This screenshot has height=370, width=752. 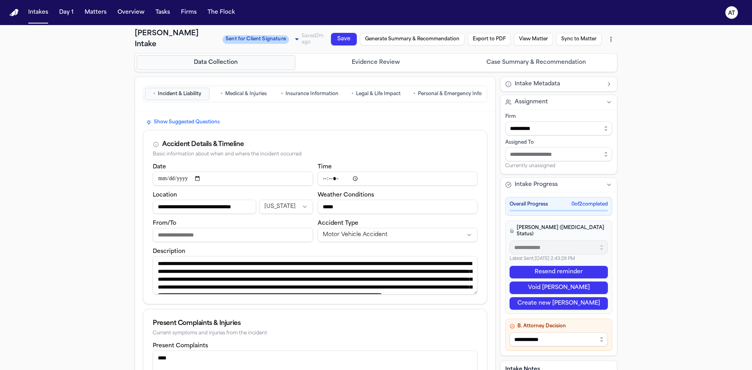 I want to click on div: Assigned To, so click(x=558, y=143).